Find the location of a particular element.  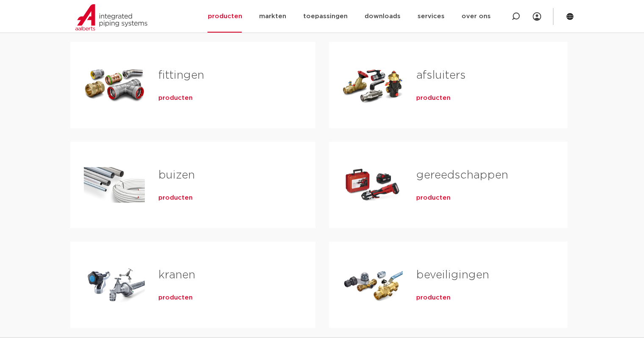

a: fittingen is located at coordinates (181, 75).